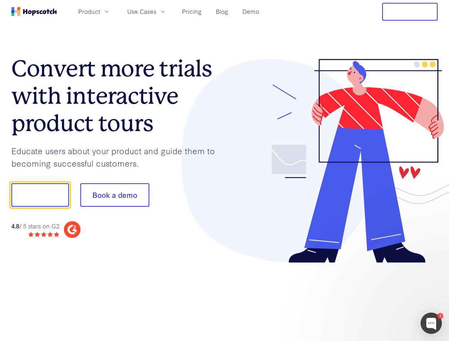 The width and height of the screenshot is (449, 341). What do you see at coordinates (118, 96) in the screenshot?
I see `h1: Convert more trials with interactive product tours` at bounding box center [118, 96].